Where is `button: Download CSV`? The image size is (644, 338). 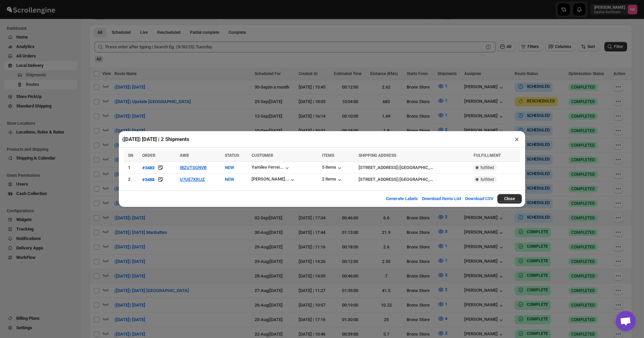 button: Download CSV is located at coordinates (479, 199).